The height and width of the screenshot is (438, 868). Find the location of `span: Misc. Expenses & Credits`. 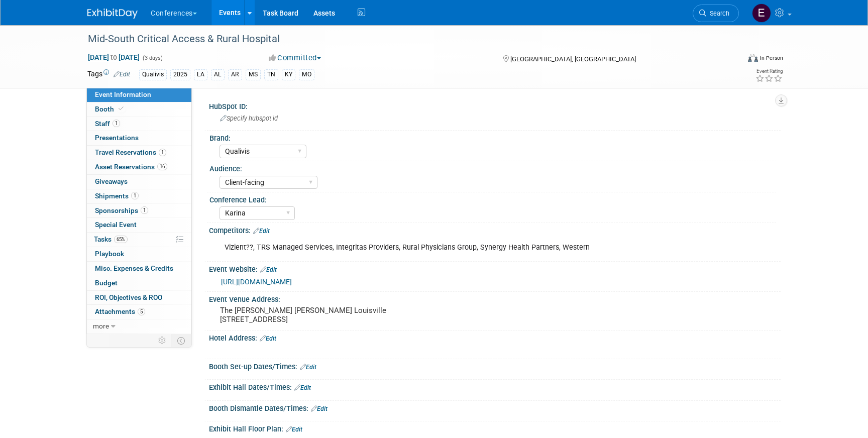

span: Misc. Expenses & Credits is located at coordinates (134, 268).